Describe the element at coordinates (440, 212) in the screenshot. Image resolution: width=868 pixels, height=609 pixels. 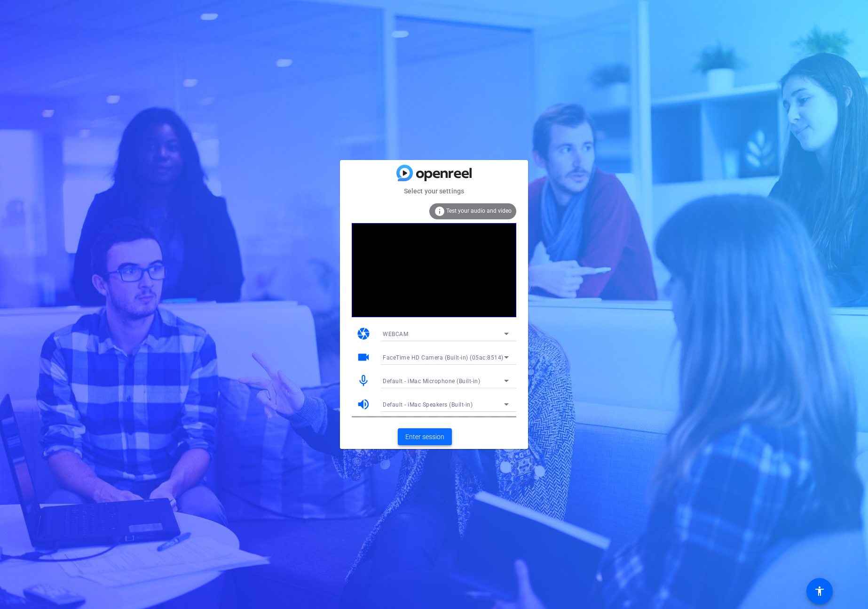
I see `mat-icon: info` at that location.